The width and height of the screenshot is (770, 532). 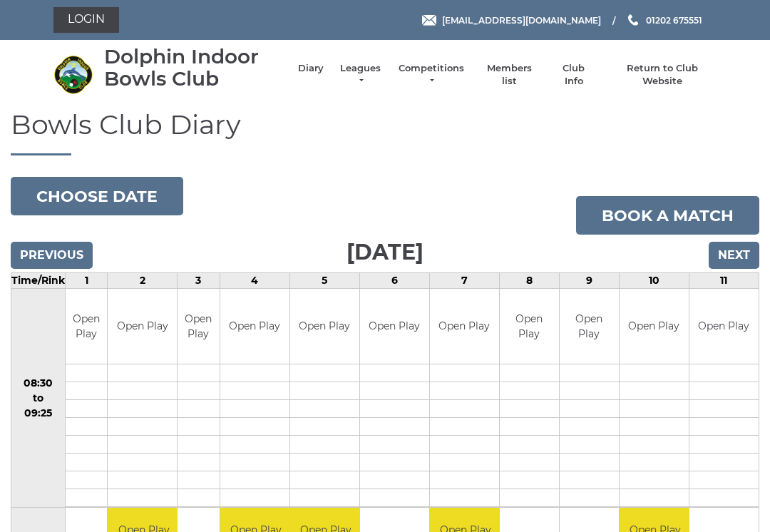 I want to click on div: Dolphin Indoor Bowls Club, so click(x=194, y=68).